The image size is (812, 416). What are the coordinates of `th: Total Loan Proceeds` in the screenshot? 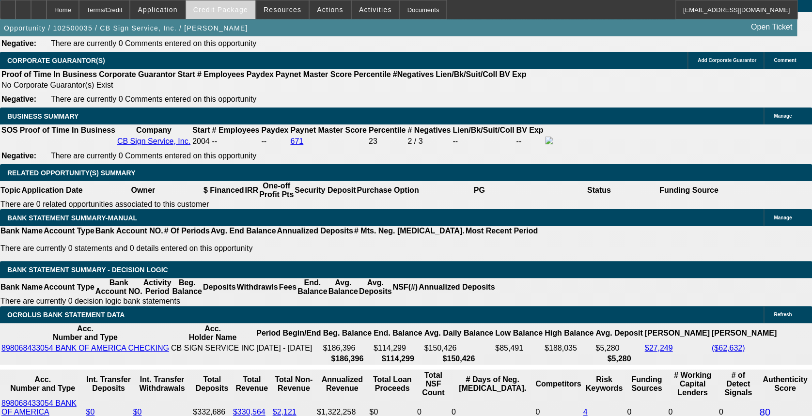 It's located at (392, 384).